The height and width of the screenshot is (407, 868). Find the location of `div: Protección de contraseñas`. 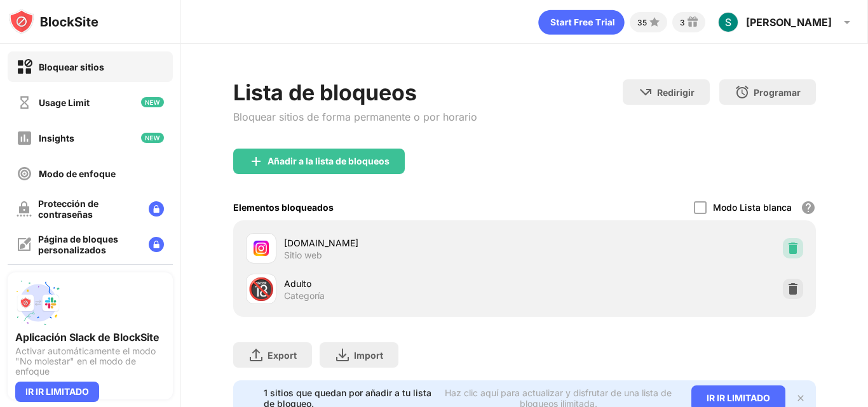

div: Protección de contraseñas is located at coordinates (88, 209).